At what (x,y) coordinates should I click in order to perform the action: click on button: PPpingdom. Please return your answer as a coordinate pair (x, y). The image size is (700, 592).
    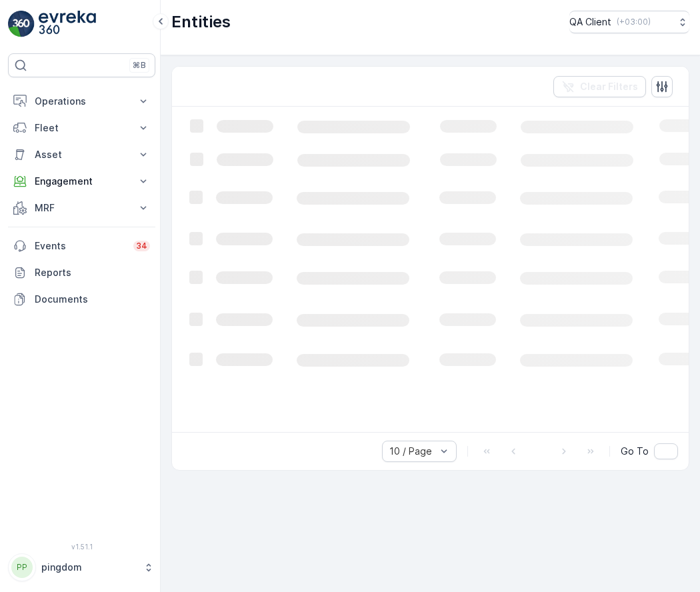
    Looking at the image, I should click on (81, 568).